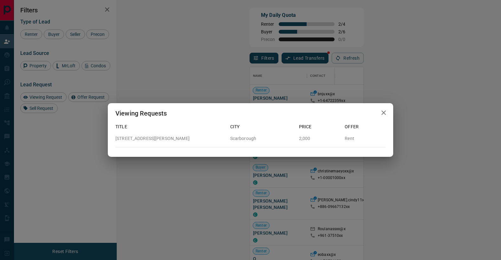 This screenshot has height=260, width=501. I want to click on p: Price, so click(319, 127).